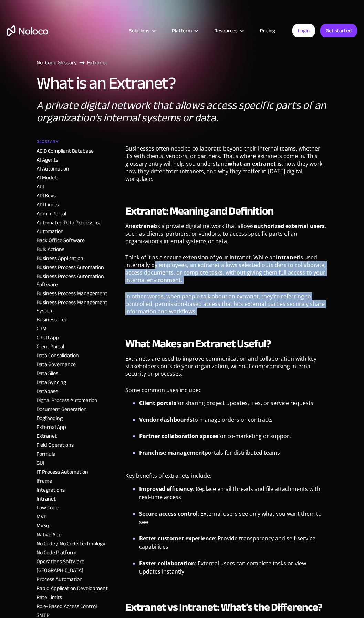 This screenshot has width=364, height=618. What do you see at coordinates (62, 472) in the screenshot?
I see `a: IT Process Automation` at bounding box center [62, 472].